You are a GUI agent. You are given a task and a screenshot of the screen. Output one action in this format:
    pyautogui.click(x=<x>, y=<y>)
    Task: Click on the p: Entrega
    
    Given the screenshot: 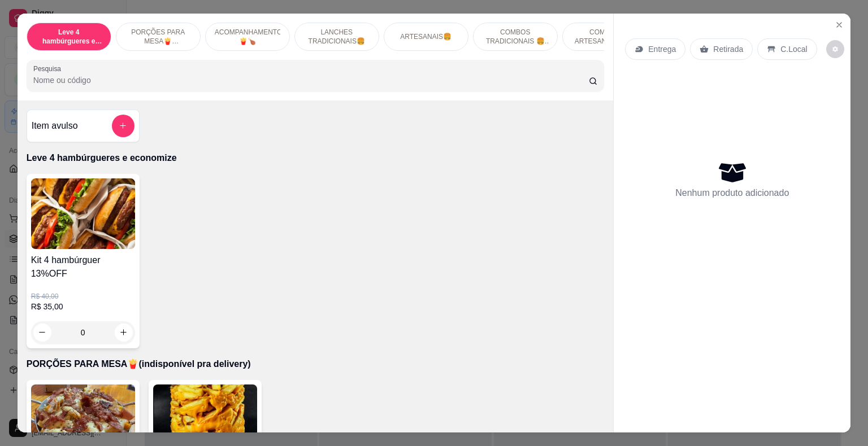 What is the action you would take?
    pyautogui.click(x=662, y=49)
    